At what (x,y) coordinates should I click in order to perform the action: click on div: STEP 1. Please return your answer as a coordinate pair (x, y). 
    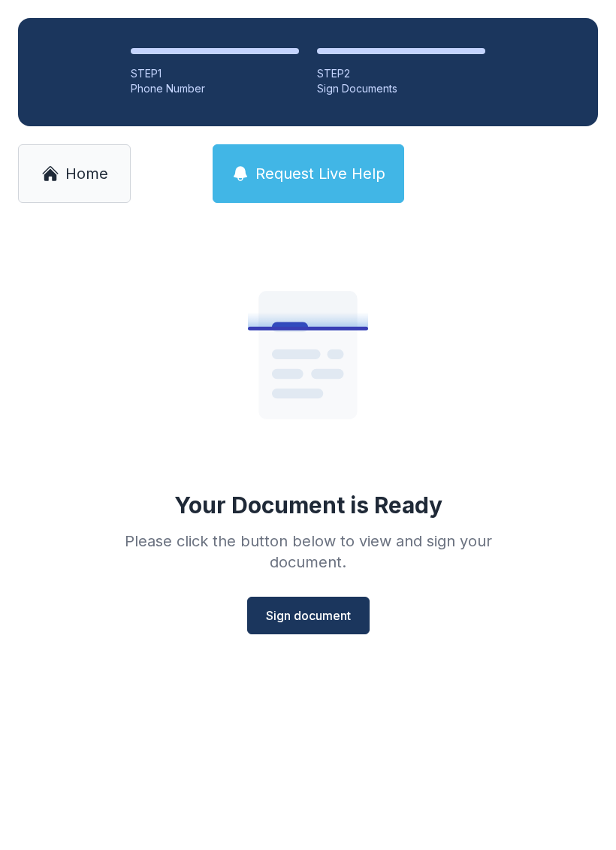
    Looking at the image, I should click on (215, 73).